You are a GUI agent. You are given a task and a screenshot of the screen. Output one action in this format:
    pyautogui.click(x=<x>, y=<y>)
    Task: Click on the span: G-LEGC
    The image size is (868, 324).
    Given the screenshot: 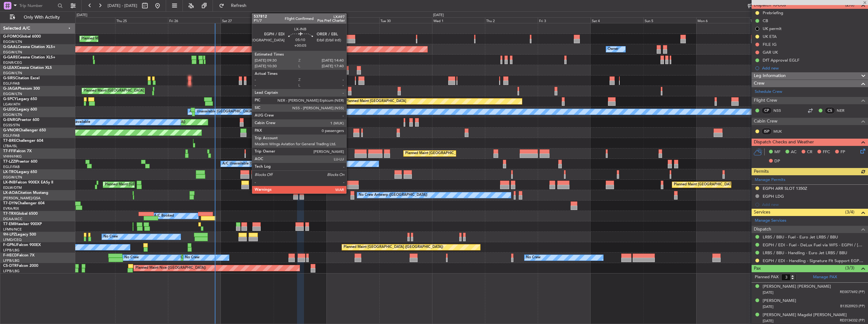 What is the action you would take?
    pyautogui.click(x=10, y=110)
    